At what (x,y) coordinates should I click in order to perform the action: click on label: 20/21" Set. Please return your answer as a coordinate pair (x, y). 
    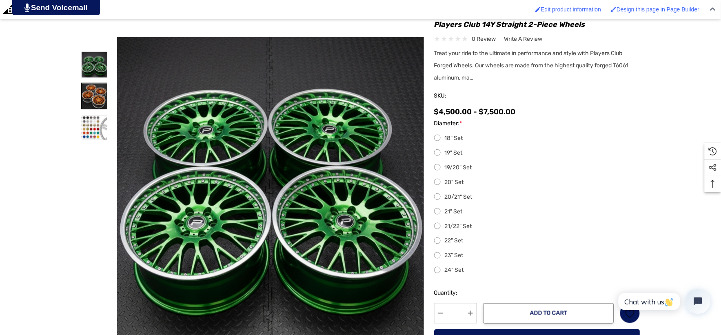
    Looking at the image, I should click on (537, 197).